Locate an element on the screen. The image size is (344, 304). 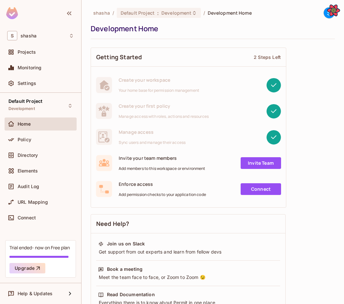
span: Elements is located at coordinates (28, 171).